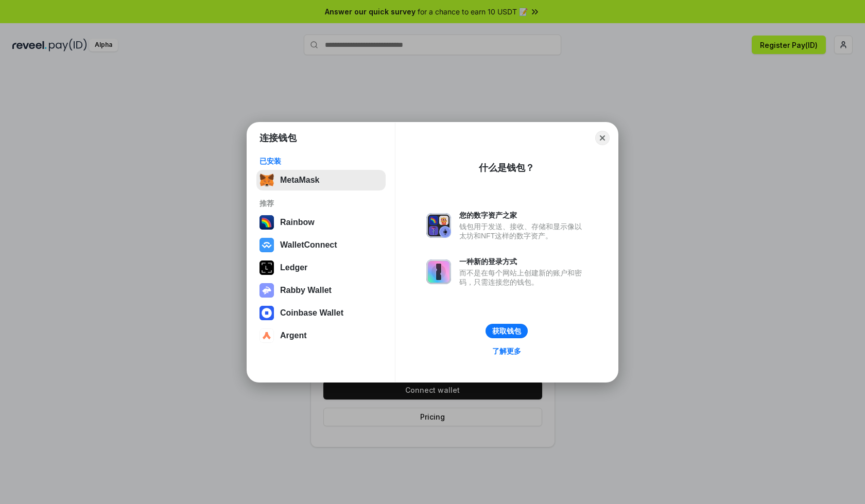  What do you see at coordinates (321, 222) in the screenshot?
I see `button: Rainbow` at bounding box center [321, 222].